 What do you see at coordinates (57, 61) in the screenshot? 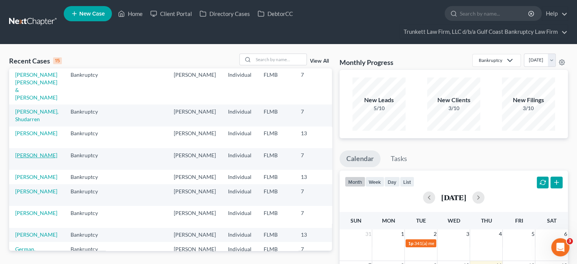
I see `div: 15` at bounding box center [57, 61].